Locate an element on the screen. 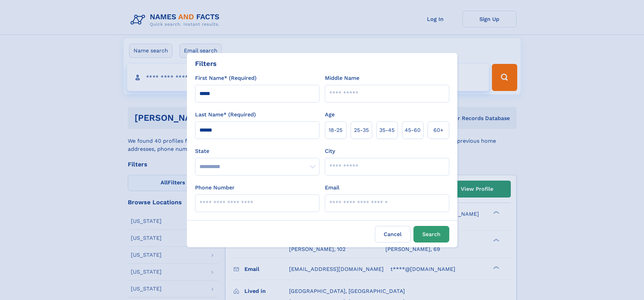 The width and height of the screenshot is (644, 300). span: 25‑35 is located at coordinates (361, 130).